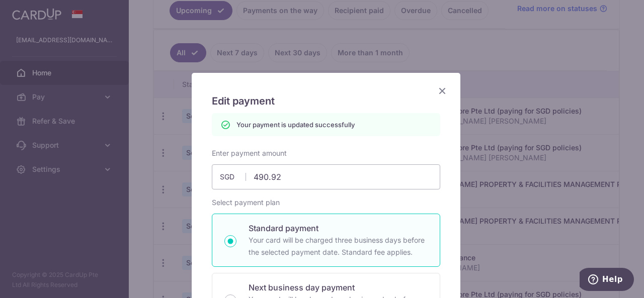 The width and height of the screenshot is (644, 298). I want to click on span: Help, so click(33, 12).